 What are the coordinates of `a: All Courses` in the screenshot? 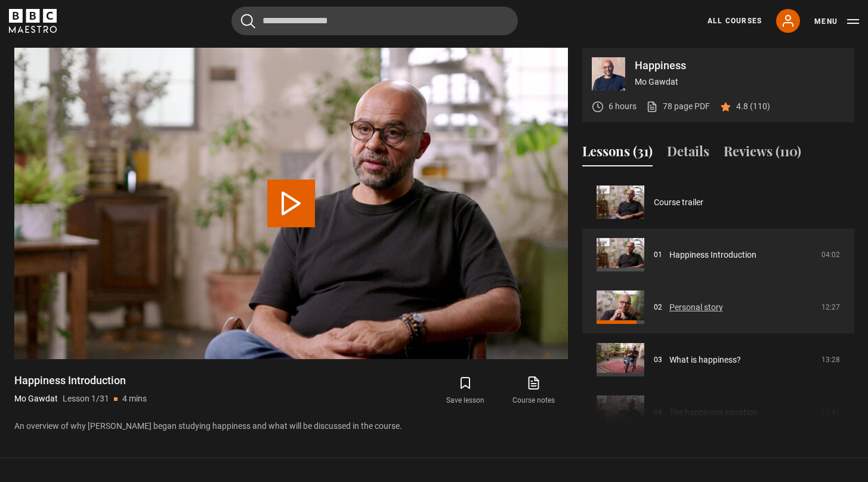 It's located at (735, 21).